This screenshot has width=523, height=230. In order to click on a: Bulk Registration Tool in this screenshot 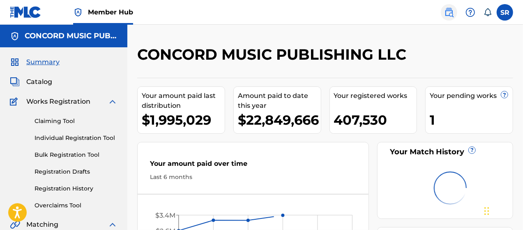, I will do `click(76, 155)`.